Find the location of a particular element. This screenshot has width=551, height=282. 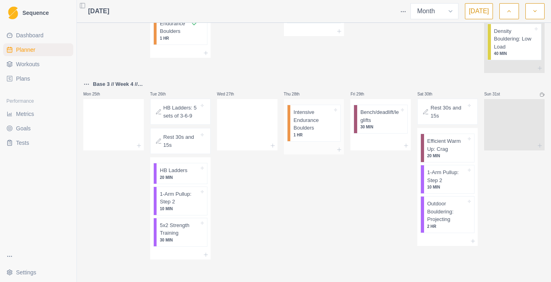

p: Density Bouldering: Low Load is located at coordinates (514, 39).